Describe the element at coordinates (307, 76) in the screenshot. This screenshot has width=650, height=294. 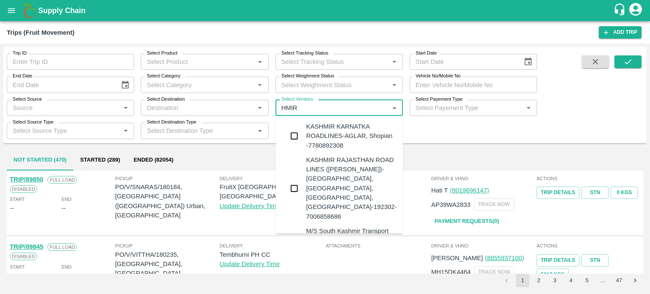
I see `label: Select Weighment Status` at that location.